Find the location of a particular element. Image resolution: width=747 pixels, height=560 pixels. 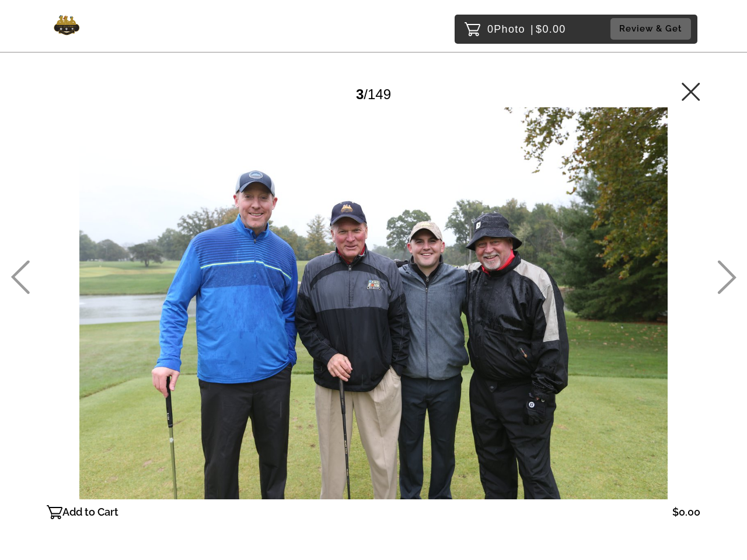

p: 0 $0.00 is located at coordinates (526, 29).